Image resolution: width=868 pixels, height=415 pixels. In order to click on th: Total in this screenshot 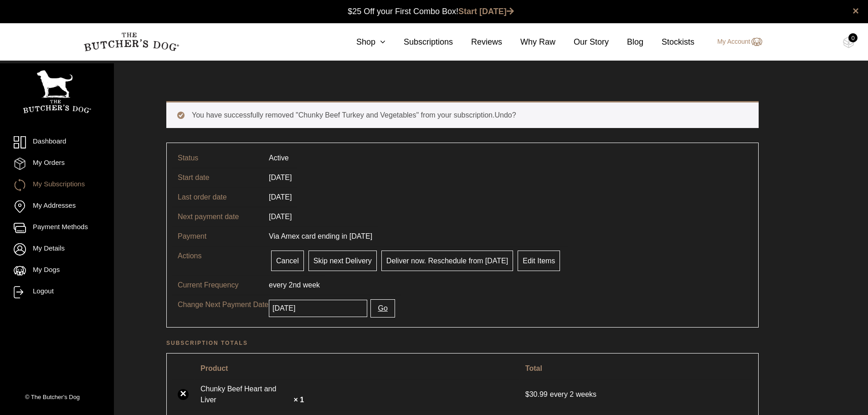, I will do `click(636, 368)`.